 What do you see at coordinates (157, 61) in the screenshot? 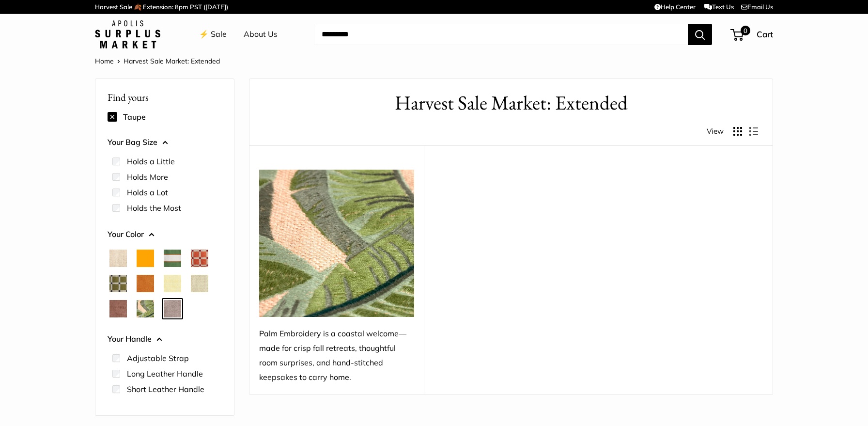
I see `nav: Breadcrumb` at bounding box center [157, 61].